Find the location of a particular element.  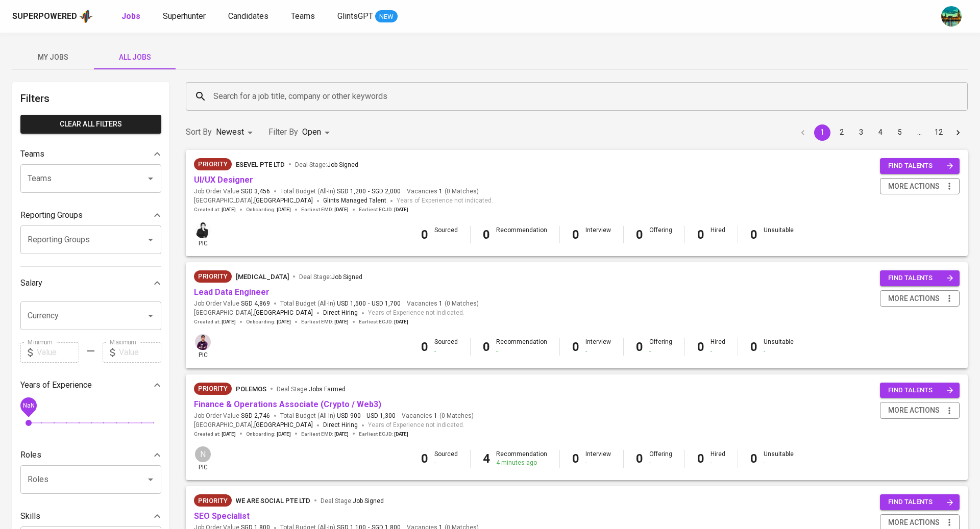

div: Teams is located at coordinates (91, 154).